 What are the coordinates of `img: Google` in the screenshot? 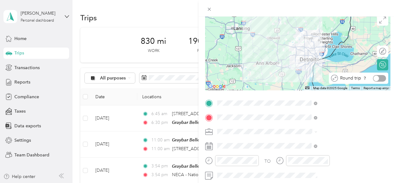 It's located at (217, 86).